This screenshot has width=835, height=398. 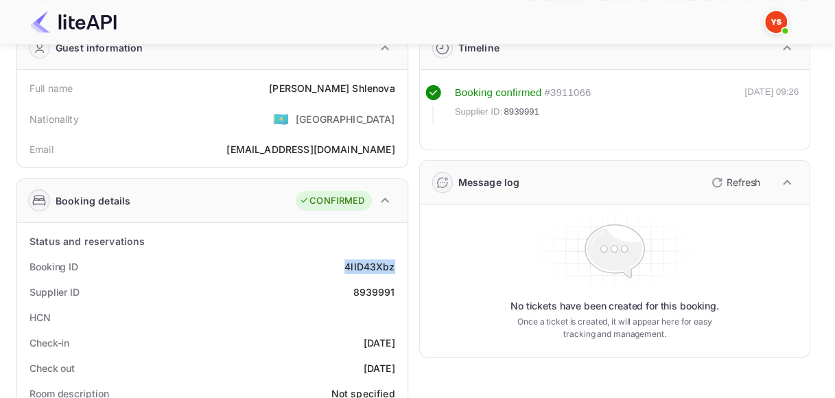 I want to click on div: Check-in, so click(x=49, y=342).